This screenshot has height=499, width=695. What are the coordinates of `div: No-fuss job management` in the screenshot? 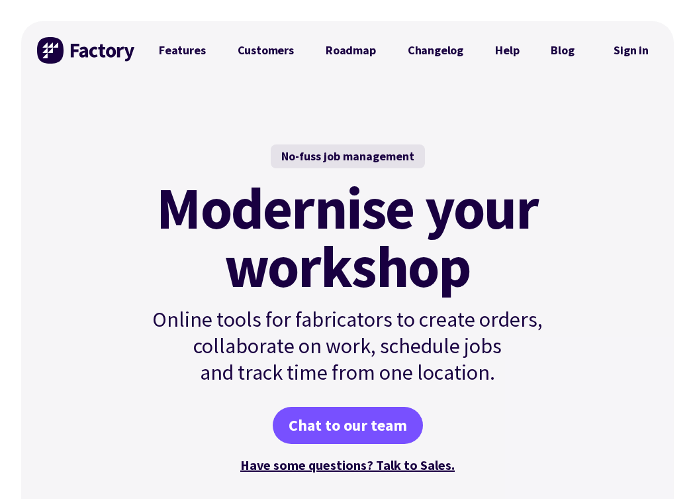 It's located at (348, 156).